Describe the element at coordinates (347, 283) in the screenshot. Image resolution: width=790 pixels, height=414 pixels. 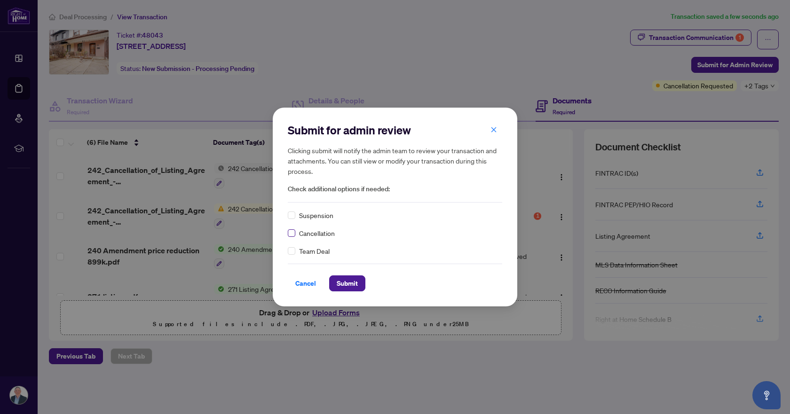
I see `button: Submit` at that location.